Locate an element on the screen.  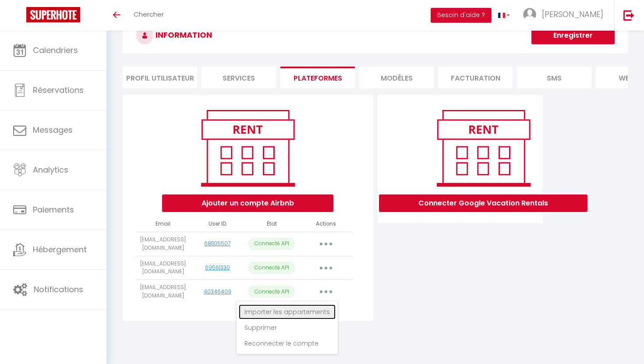
span: Messages is located at coordinates (53, 130).